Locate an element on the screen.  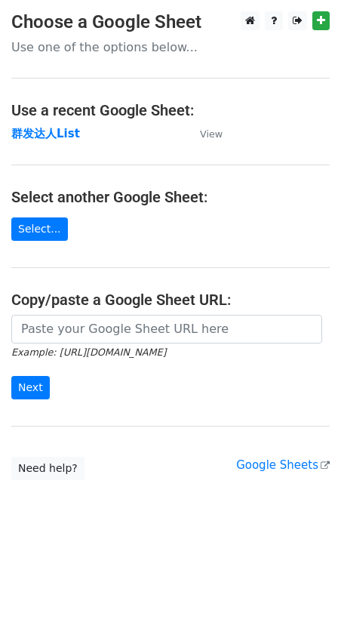
input: Paste your Google Sheet URL here is located at coordinates (167, 330).